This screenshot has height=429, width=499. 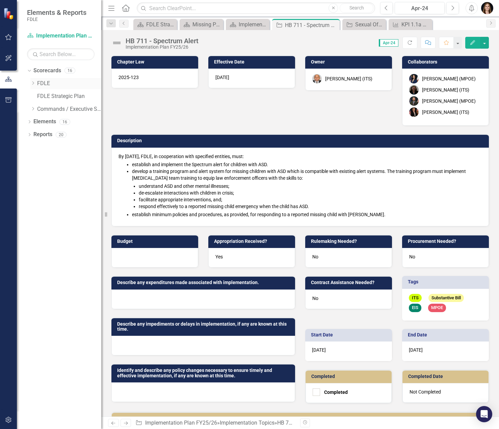 I want to click on button: Search, so click(x=357, y=8).